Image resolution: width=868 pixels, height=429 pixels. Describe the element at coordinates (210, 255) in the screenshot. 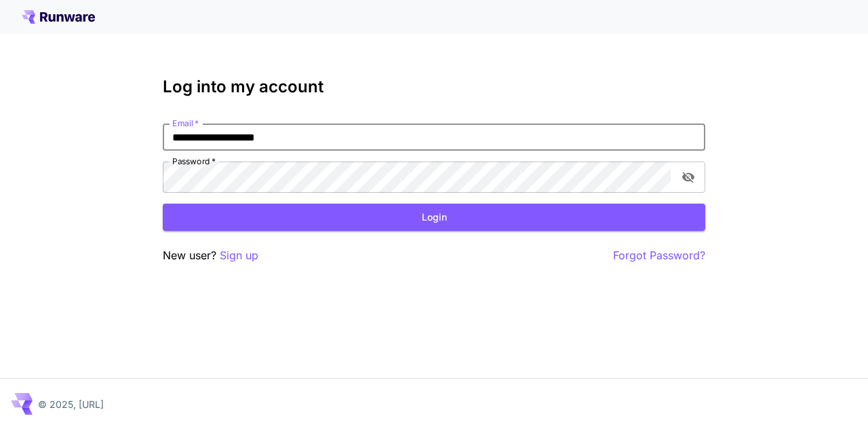

I see `p: New user?` at that location.